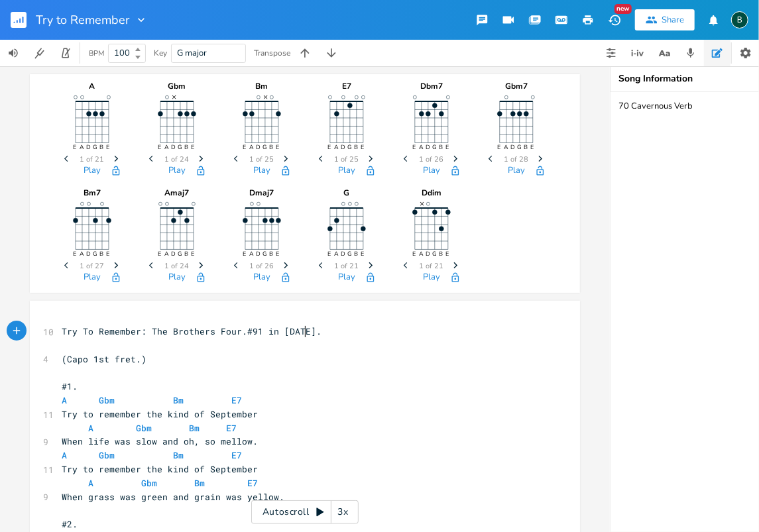  Describe the element at coordinates (516, 159) in the screenshot. I see `span: 1 of 28` at that location.